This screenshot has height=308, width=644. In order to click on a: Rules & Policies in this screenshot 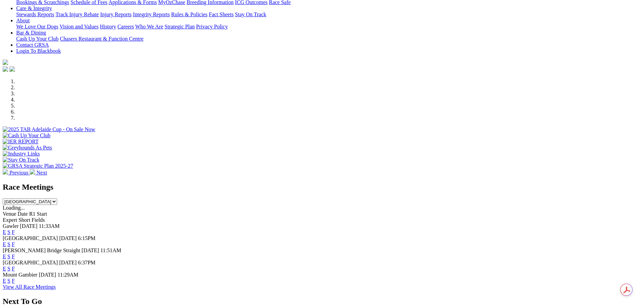, I will do `click(189, 14)`.